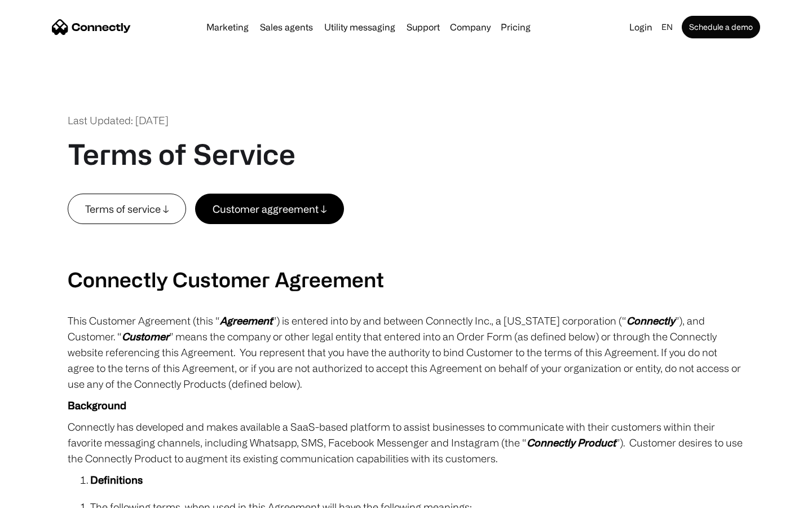 The height and width of the screenshot is (508, 812). Describe the element at coordinates (146, 336) in the screenshot. I see `em: Customer` at that location.